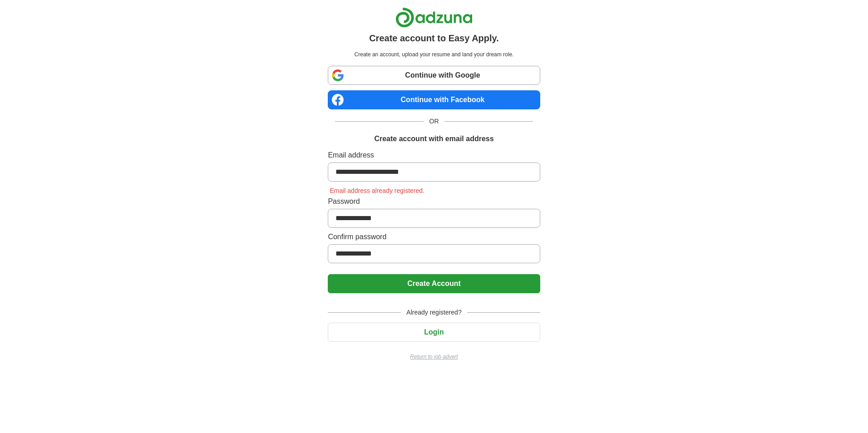 Image resolution: width=868 pixels, height=433 pixels. What do you see at coordinates (433, 139) in the screenshot?
I see `h1: Create account with email address` at bounding box center [433, 139].